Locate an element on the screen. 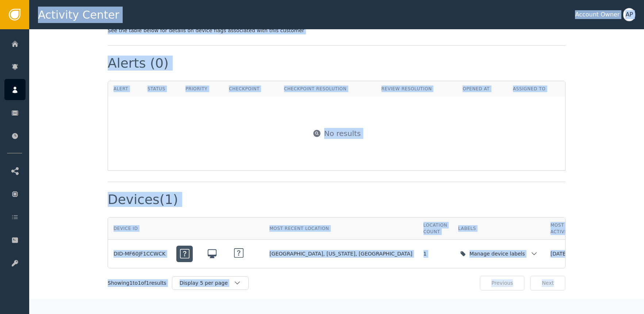  div: No results is located at coordinates (342, 133).